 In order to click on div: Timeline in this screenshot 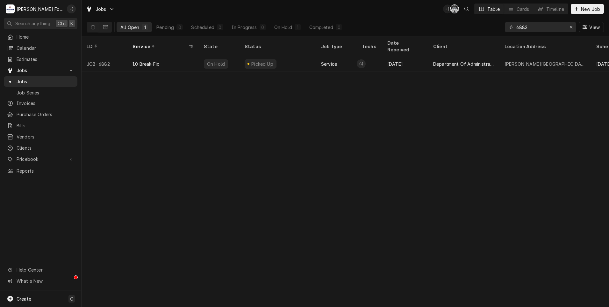, I will do `click(556, 9)`.